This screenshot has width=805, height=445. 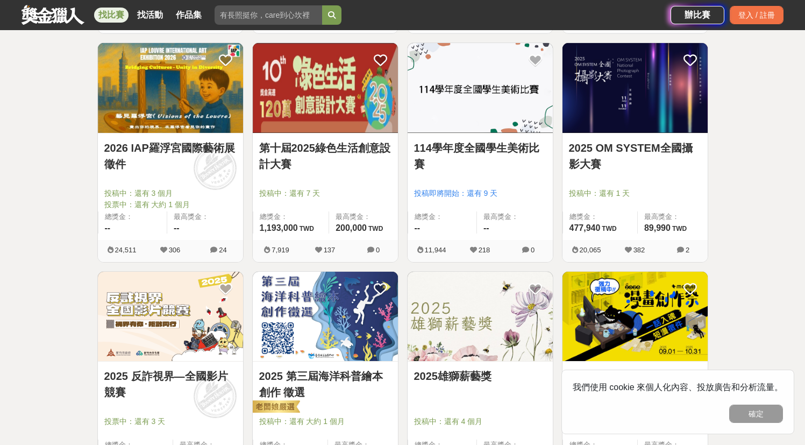 What do you see at coordinates (635, 384) in the screenshot?
I see `a: 2025 MOJOIN 漫畫創作祭「一話入魂」！` at bounding box center [635, 384].